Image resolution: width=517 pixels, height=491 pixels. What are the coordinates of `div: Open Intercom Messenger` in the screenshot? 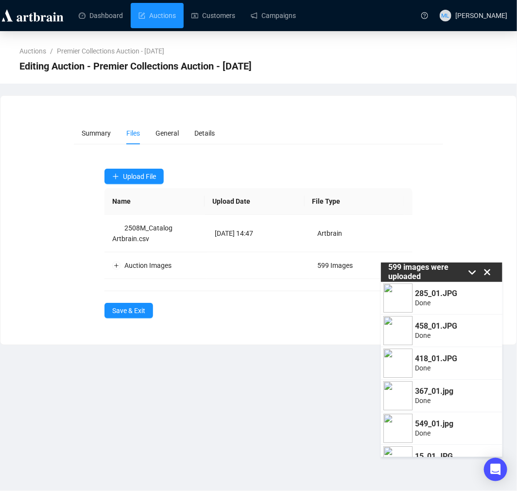 It's located at (496, 469).